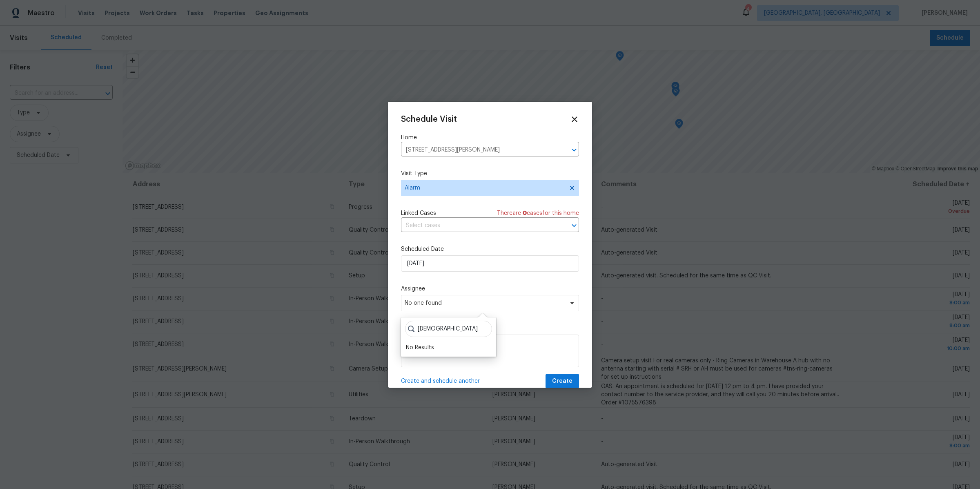 Image resolution: width=980 pixels, height=489 pixels. I want to click on span: Create, so click(562, 381).